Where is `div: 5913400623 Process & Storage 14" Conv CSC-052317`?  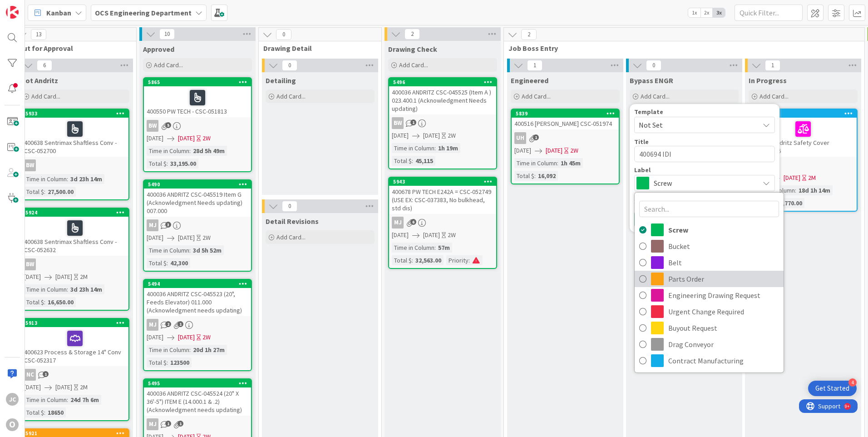
div: 5913400623 Process & Storage 14" Conv CSC-052317 is located at coordinates (75, 343).